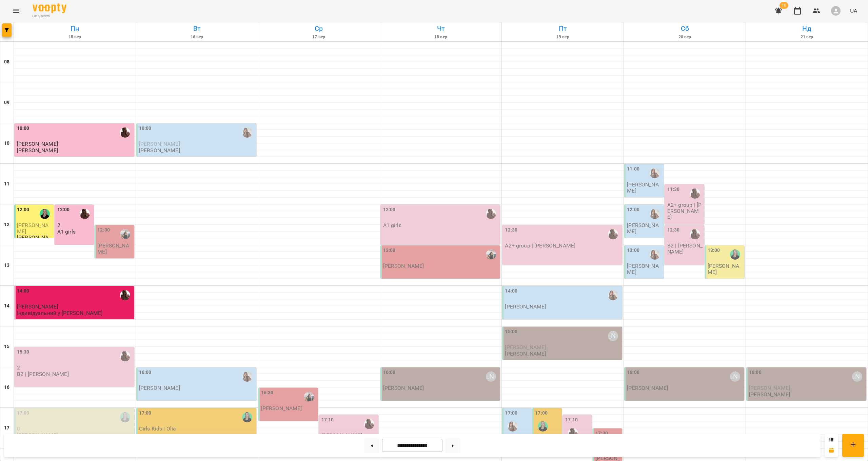  Describe the element at coordinates (50, 16) in the screenshot. I see `span: For Business` at that location.